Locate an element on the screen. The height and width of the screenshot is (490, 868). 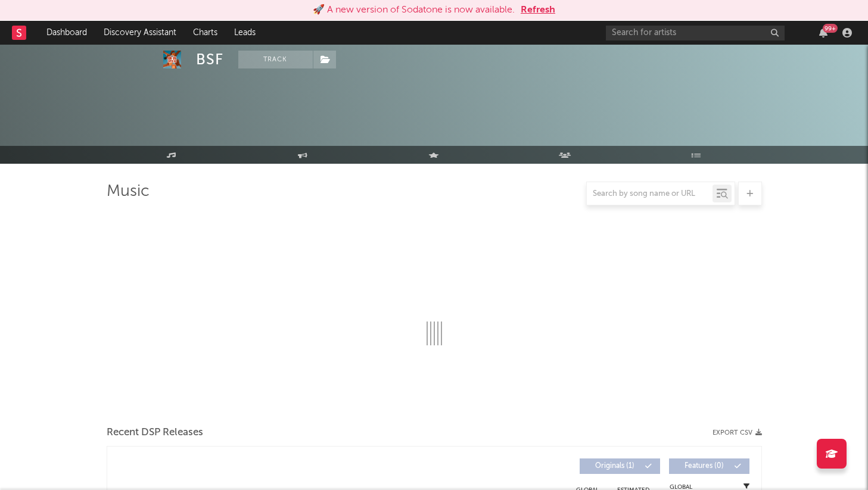
div: 🚀 A new version of Sodatone is now available. is located at coordinates (414, 10).